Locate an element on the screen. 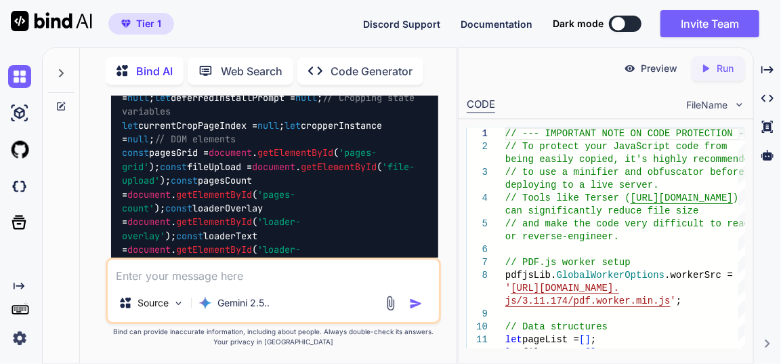 This screenshot has height=364, width=781. img: premium is located at coordinates (126, 24).